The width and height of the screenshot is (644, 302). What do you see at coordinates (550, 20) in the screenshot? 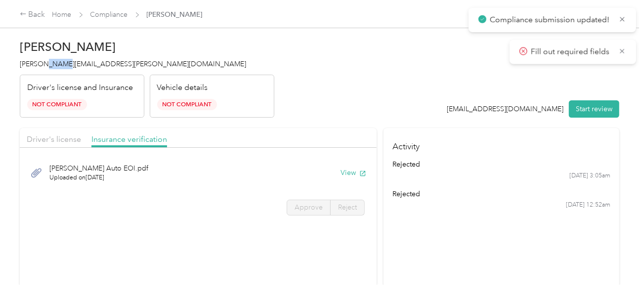
I see `p: Compliance submission updated!` at bounding box center [550, 20].